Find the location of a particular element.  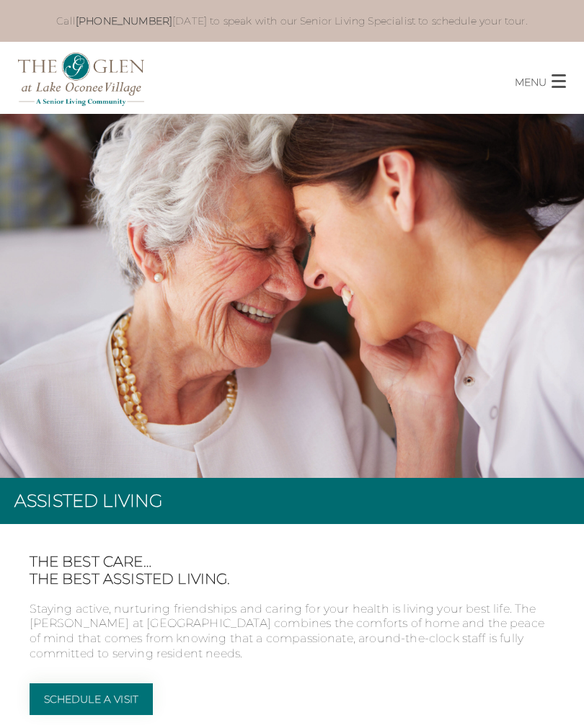

button: MENU is located at coordinates (550, 76).